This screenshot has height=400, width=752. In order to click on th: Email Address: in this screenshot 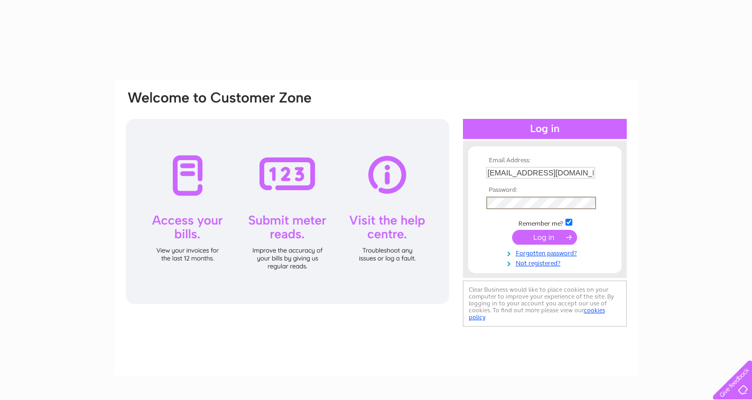, I will do `click(545, 161)`.